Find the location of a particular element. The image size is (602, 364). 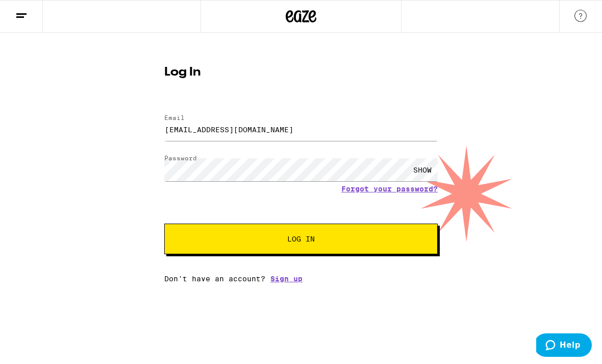

label: Password is located at coordinates (181, 158).